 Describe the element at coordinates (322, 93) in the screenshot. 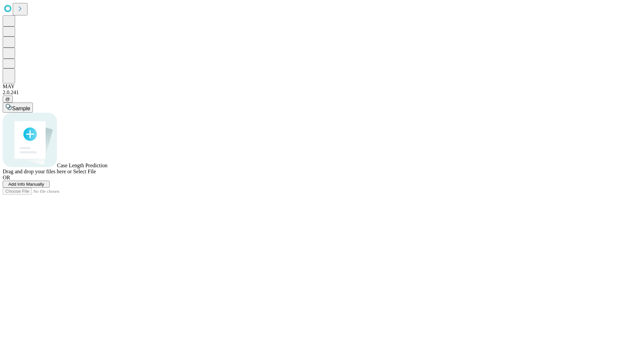

I see `div: 2.0.241` at that location.